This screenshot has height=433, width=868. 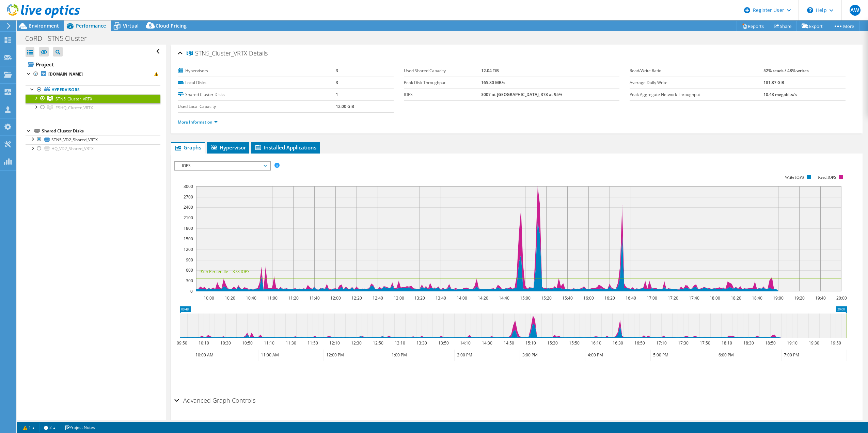 I want to click on text: 11:20, so click(x=293, y=298).